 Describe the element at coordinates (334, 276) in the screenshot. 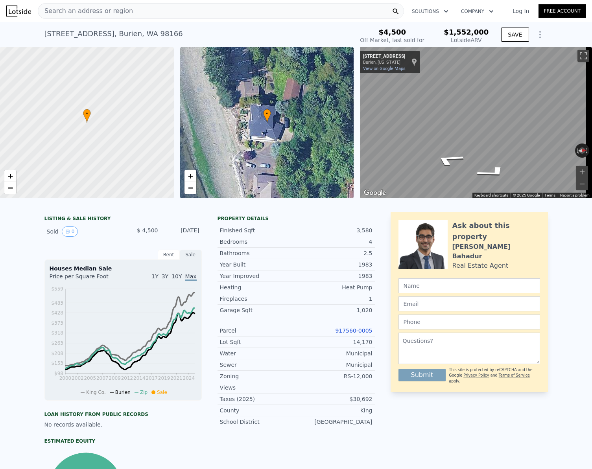

I see `div: 1983` at that location.